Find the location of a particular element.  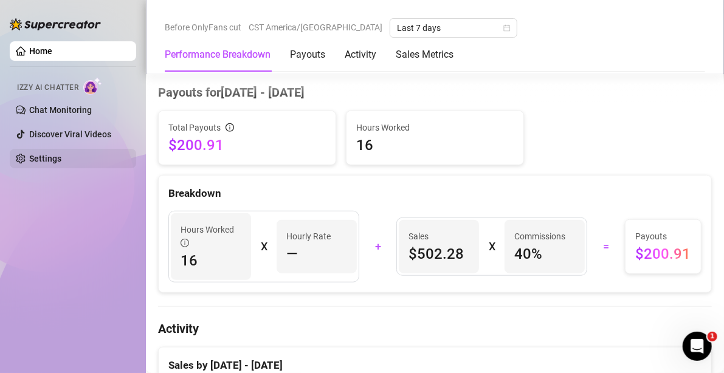

div: Activity is located at coordinates (361, 55).